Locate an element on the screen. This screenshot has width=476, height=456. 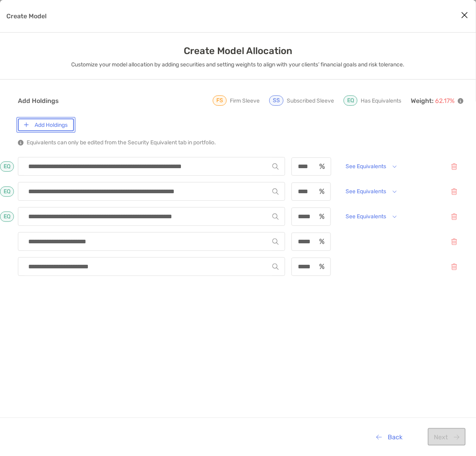
p: Has Equivalents is located at coordinates (381, 101).